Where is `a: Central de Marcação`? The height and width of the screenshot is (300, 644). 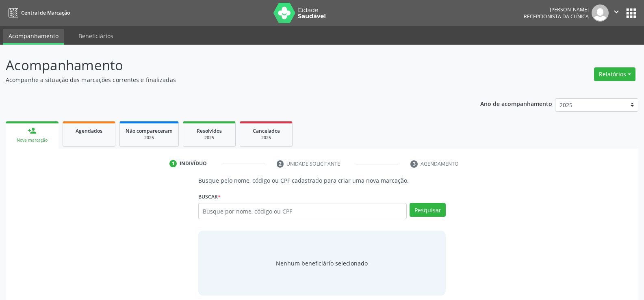 a: Central de Marcação is located at coordinates (38, 13).